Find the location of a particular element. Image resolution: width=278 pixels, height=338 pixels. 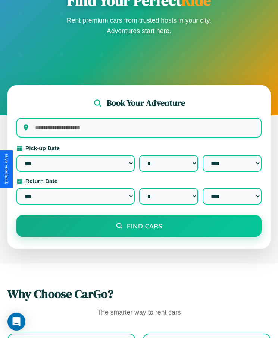

h2: Why Choose CarGo? is located at coordinates (139, 294).